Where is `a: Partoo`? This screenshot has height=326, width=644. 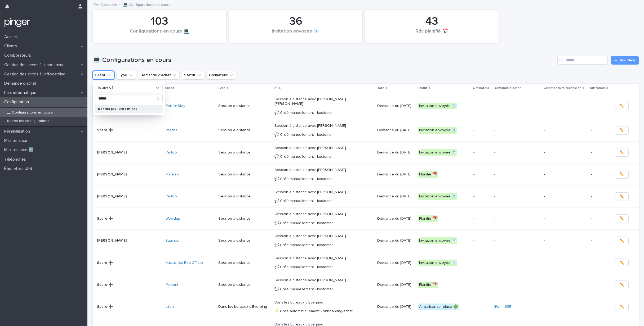 a: Partoo is located at coordinates (171, 196).